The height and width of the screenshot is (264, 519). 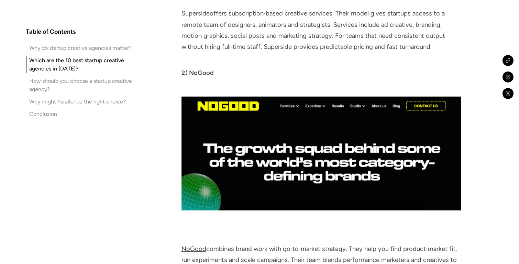 What do you see at coordinates (82, 85) in the screenshot?
I see `div: How should you choose a startup creative agency?` at bounding box center [82, 85].